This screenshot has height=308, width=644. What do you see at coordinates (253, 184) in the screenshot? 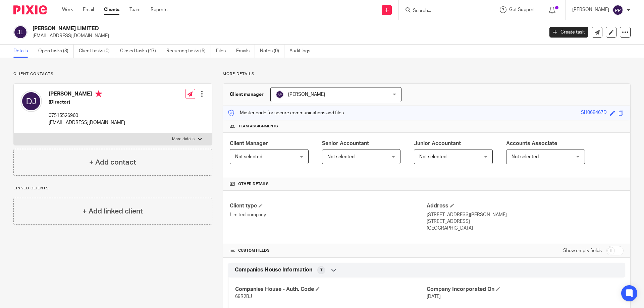
I see `span: Other details` at bounding box center [253, 184].